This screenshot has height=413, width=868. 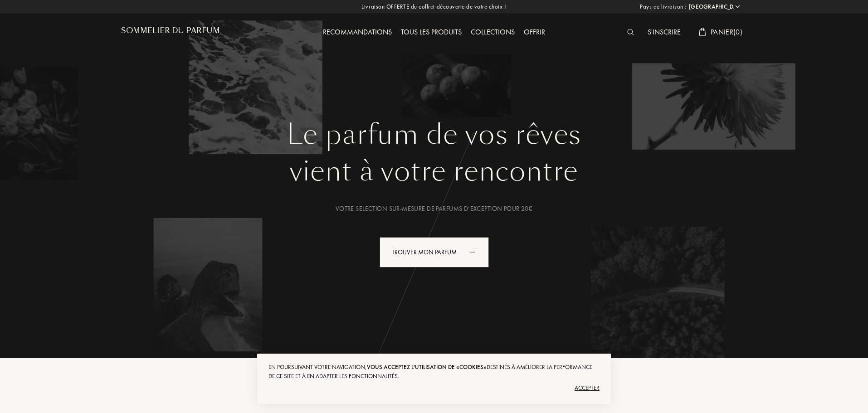 I want to click on div: vient à votre rencontre, so click(x=434, y=172).